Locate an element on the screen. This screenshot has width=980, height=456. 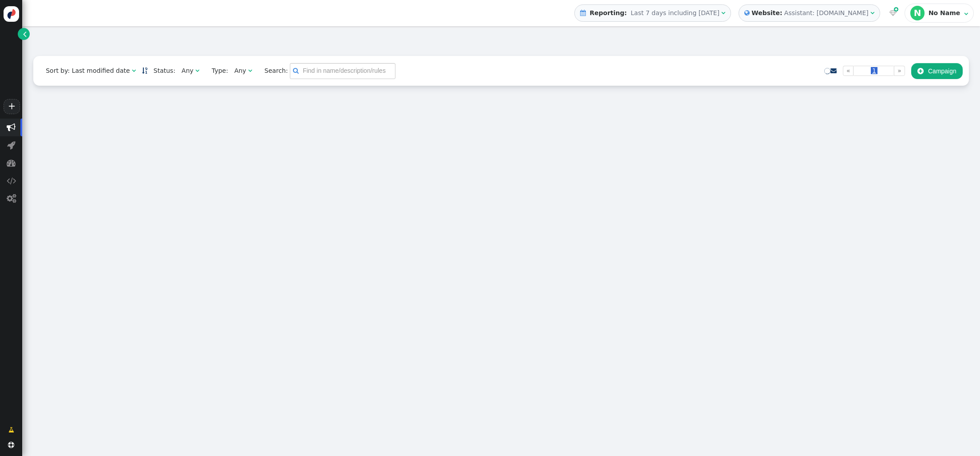
div: No Name is located at coordinates (945, 13).